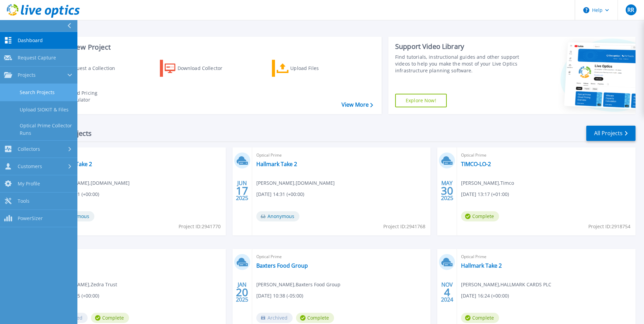 This screenshot has width=644, height=324. Describe the element at coordinates (37, 58) in the screenshot. I see `span: Request Capture` at that location.